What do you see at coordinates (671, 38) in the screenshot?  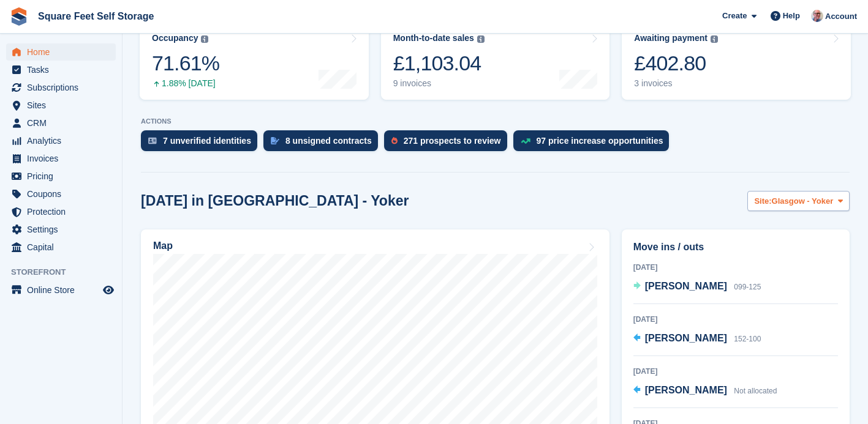 I see `div: Awaiting payment` at bounding box center [671, 38].